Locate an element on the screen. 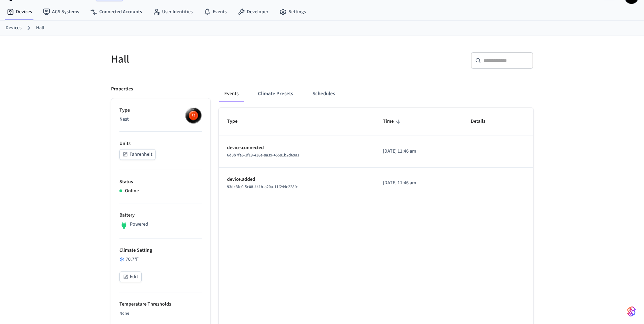 This screenshot has height=324, width=644. p: Battery is located at coordinates (161, 215).